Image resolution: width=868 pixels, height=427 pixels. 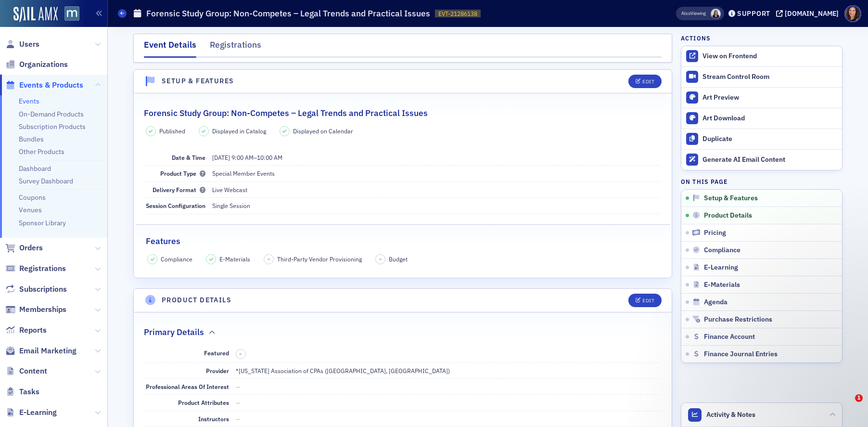 What do you see at coordinates (323, 131) in the screenshot?
I see `span: Displayed on Calendar` at bounding box center [323, 131].